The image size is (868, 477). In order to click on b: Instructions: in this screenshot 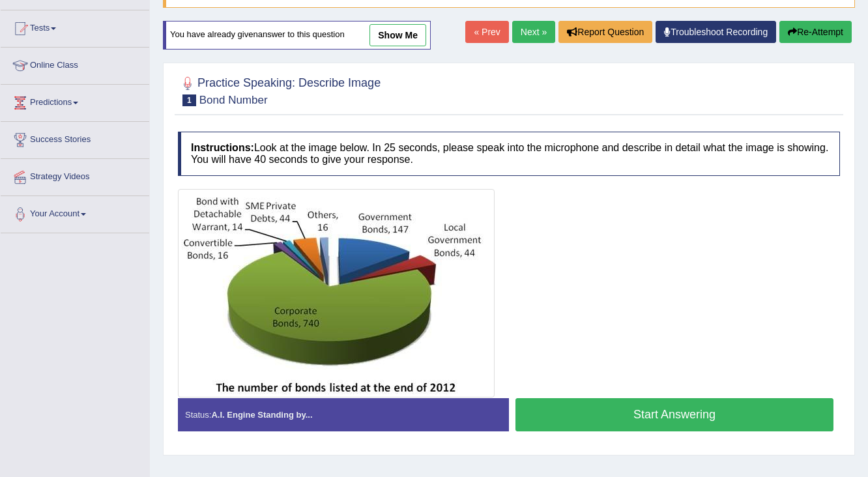, I will do `click(222, 147)`.